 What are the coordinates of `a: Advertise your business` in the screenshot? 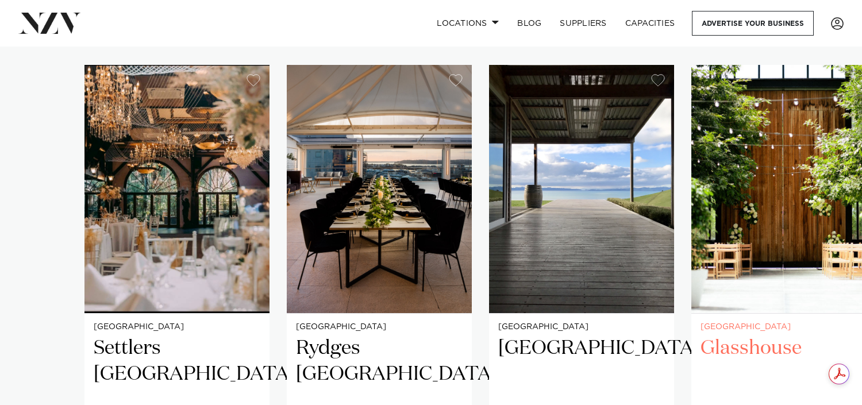 It's located at (753, 23).